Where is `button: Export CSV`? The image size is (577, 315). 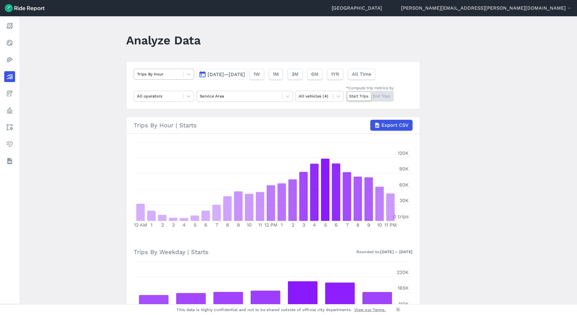
button: Export CSV is located at coordinates (391, 125).